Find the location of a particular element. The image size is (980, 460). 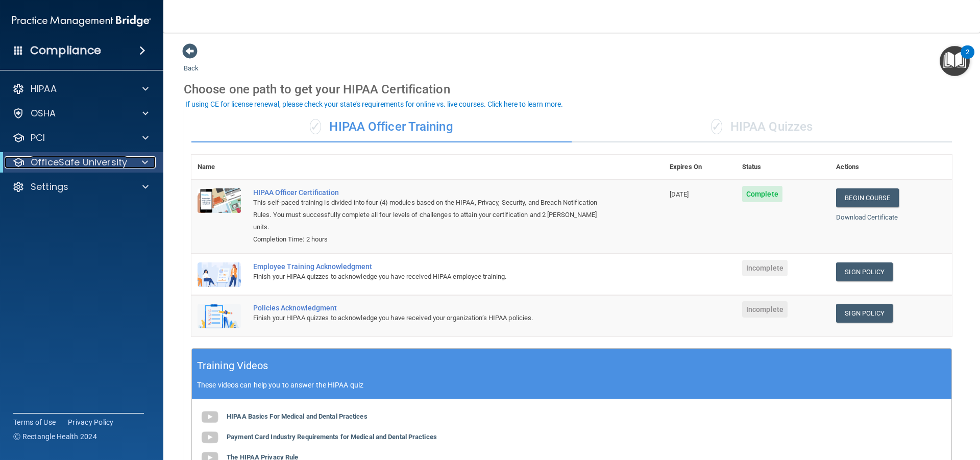

div: Employee Training Acknowledgment is located at coordinates (433, 266).